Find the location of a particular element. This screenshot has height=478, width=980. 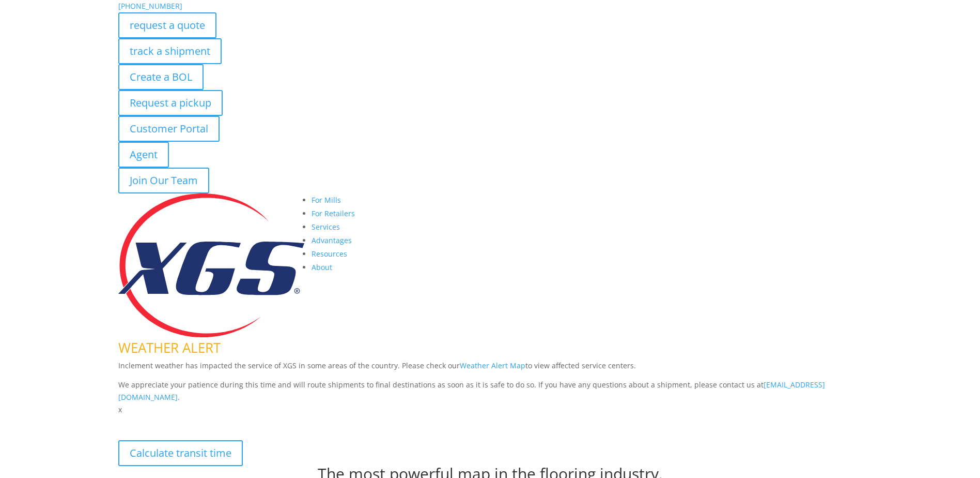

a: Customer Portal is located at coordinates (169, 128).